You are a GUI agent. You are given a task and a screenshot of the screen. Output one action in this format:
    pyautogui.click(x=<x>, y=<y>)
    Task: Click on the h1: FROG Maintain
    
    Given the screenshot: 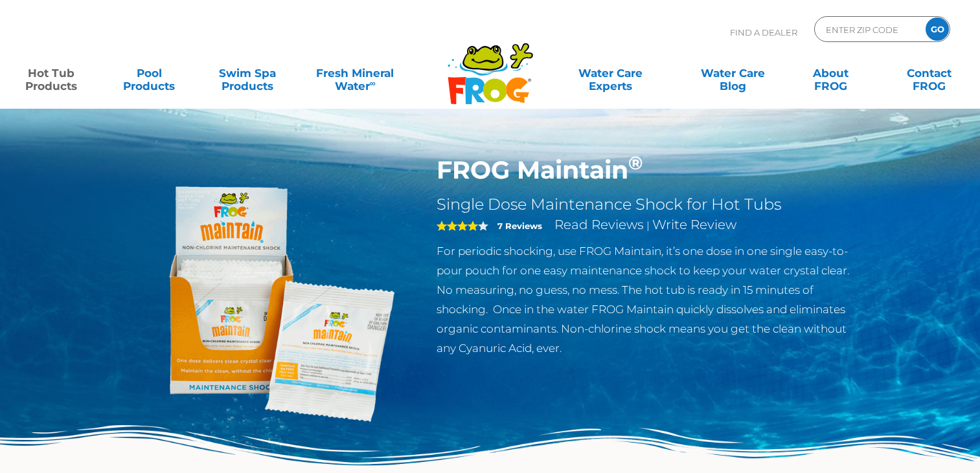 What is the action you would take?
    pyautogui.click(x=648, y=170)
    